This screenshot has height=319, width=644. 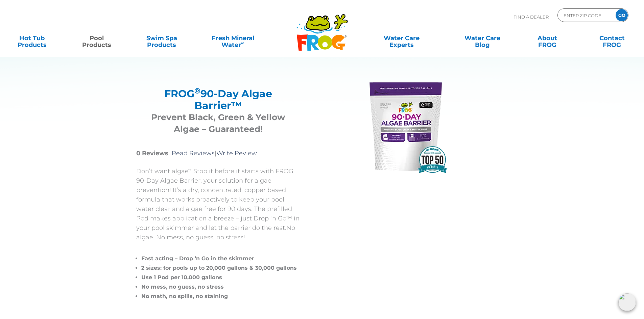 What do you see at coordinates (627, 302) in the screenshot?
I see `img: openIcon` at bounding box center [627, 302].